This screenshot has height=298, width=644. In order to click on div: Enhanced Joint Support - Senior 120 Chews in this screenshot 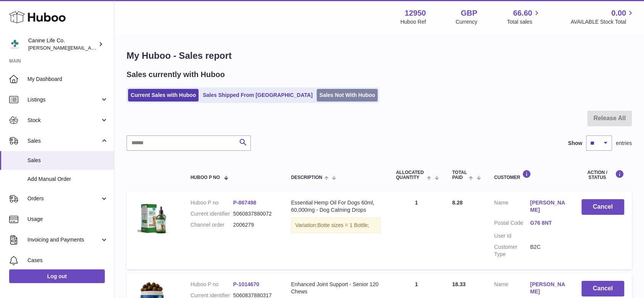, I will do `click(336, 288)`.